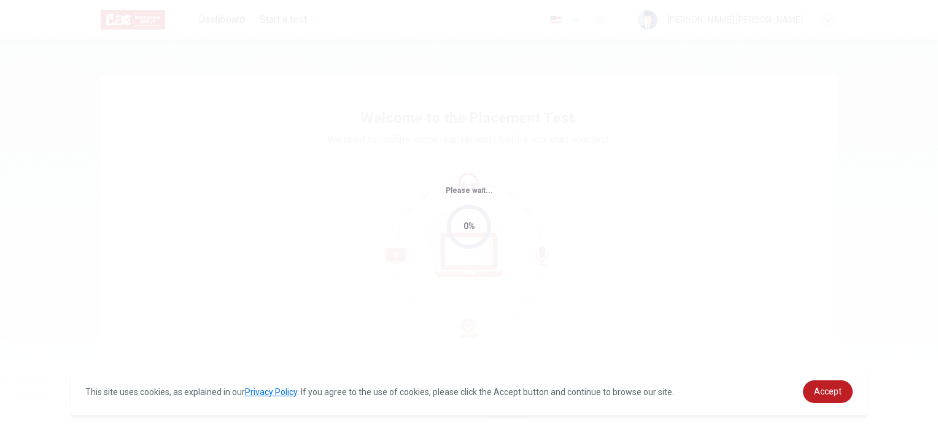 This screenshot has height=435, width=938. I want to click on span: Please wait..., so click(469, 190).